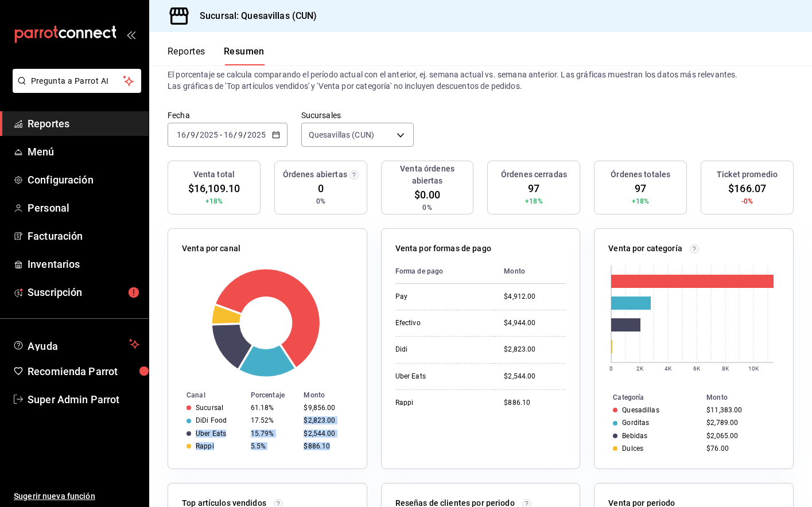 This screenshot has height=507, width=812. I want to click on div: Dulces, so click(632, 448).